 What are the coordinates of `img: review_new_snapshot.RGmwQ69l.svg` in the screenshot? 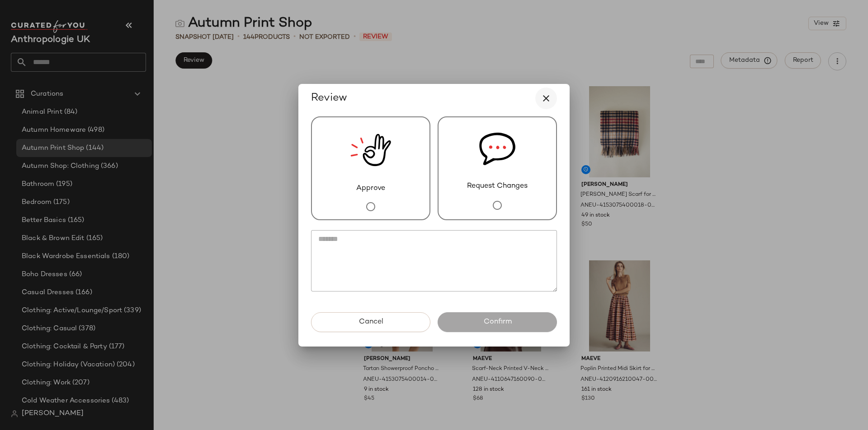 It's located at (370, 150).